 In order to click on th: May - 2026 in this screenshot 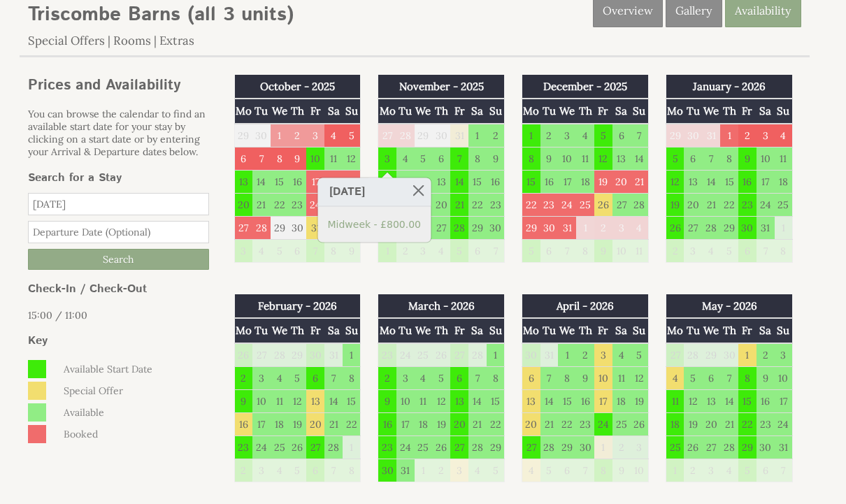, I will do `click(729, 306)`.